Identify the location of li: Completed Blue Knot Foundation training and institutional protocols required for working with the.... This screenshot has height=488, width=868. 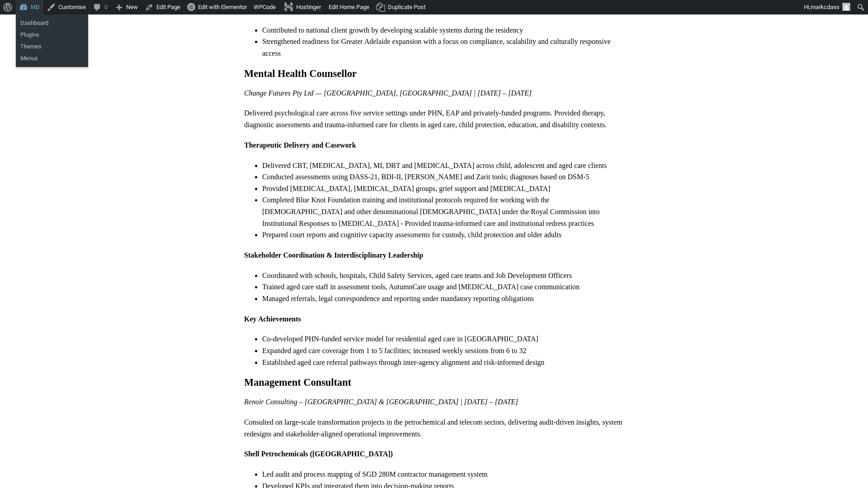
(443, 211).